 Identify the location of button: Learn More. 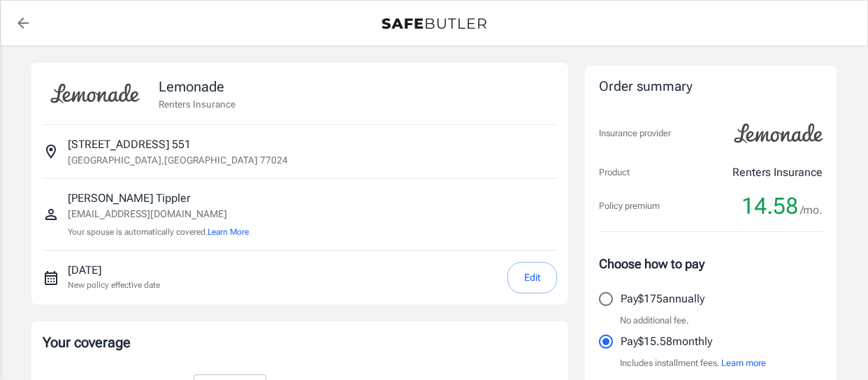
(228, 232).